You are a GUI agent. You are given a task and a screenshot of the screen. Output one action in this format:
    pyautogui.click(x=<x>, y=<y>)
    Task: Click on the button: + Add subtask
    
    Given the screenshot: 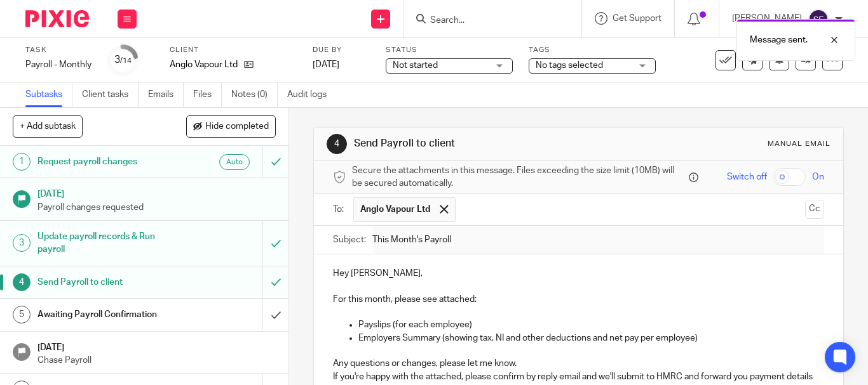 What is the action you would take?
    pyautogui.click(x=47, y=126)
    